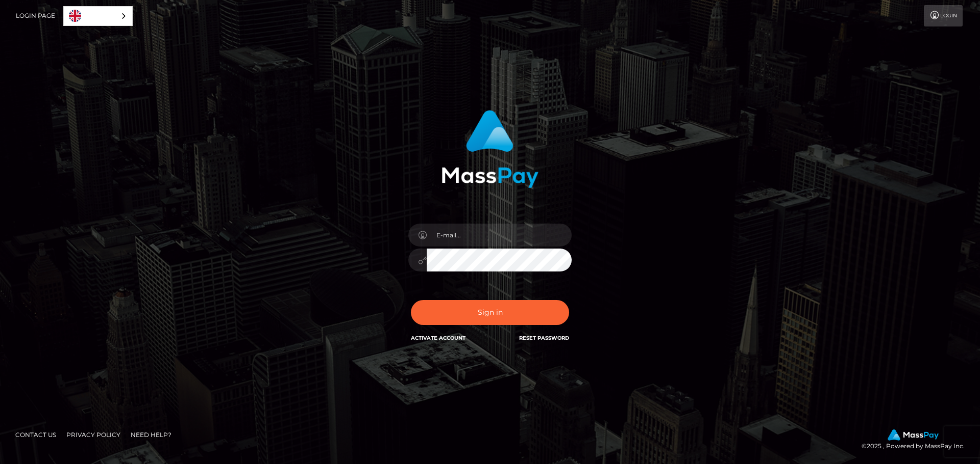 The image size is (980, 464). What do you see at coordinates (98, 15) in the screenshot?
I see `div: Language` at bounding box center [98, 15].